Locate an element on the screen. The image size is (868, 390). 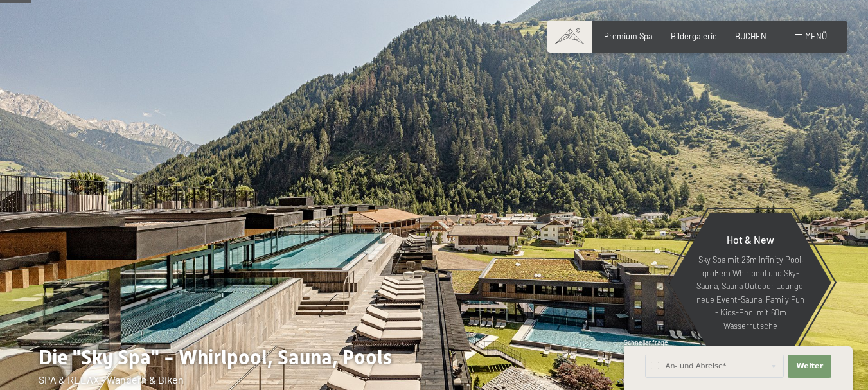
span: Hot & New is located at coordinates (750, 239).